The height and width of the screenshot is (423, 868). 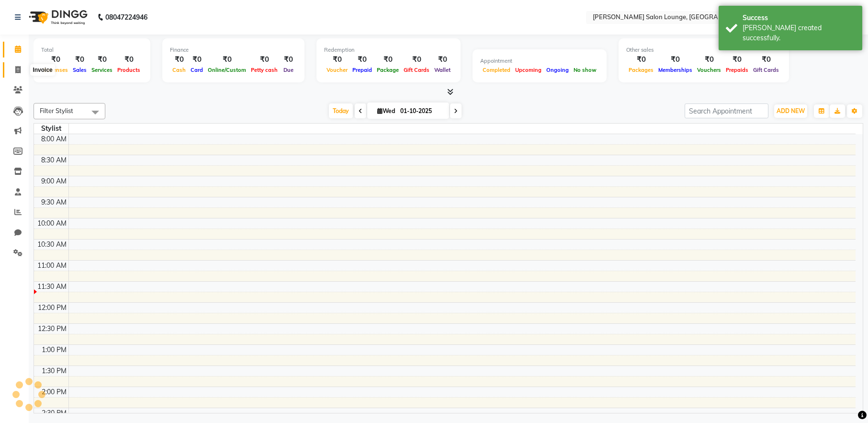 I want to click on button: ADD NEW, so click(x=790, y=111).